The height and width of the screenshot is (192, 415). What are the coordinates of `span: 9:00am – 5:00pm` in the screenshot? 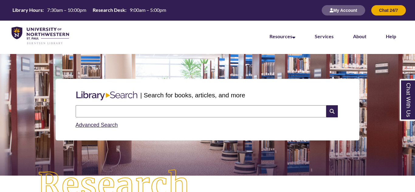 It's located at (148, 10).